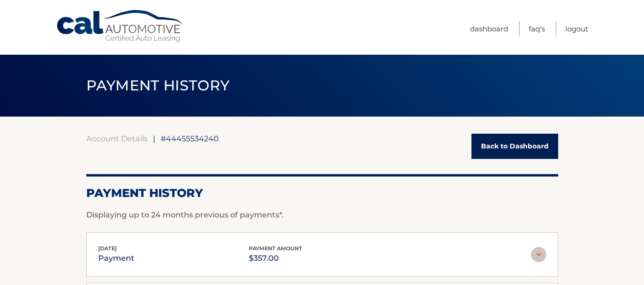  Describe the element at coordinates (190, 138) in the screenshot. I see `span: #44455534240` at that location.